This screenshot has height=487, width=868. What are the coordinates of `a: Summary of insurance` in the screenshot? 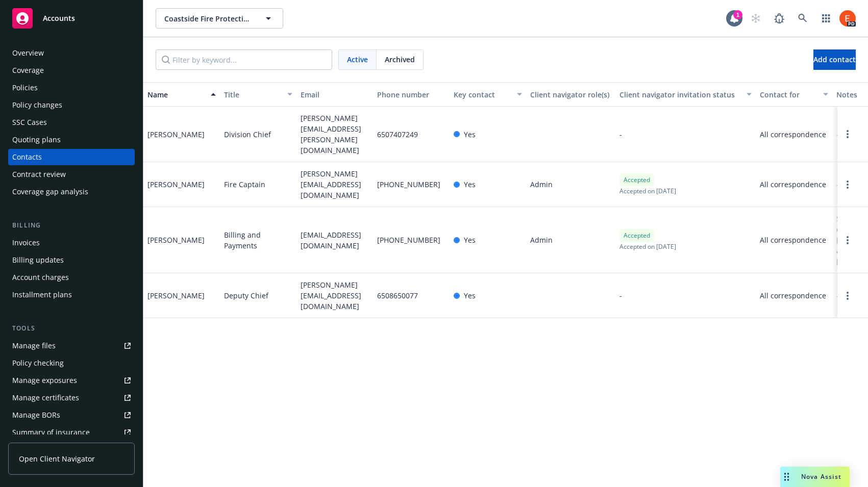 It's located at (71, 432).